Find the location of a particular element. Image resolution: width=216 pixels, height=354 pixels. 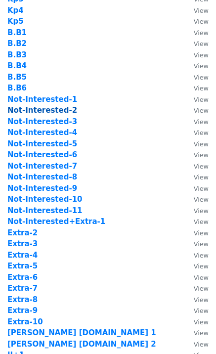

a: Extra-10 is located at coordinates (25, 322).